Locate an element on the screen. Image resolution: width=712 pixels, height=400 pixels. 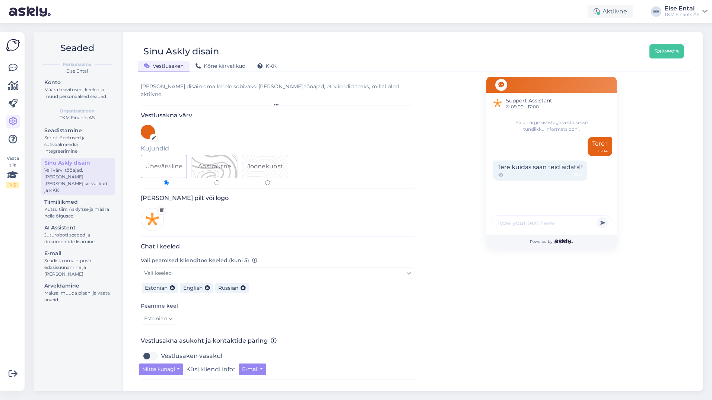
a: Else EntalTKM Finants AS is located at coordinates (686, 12).